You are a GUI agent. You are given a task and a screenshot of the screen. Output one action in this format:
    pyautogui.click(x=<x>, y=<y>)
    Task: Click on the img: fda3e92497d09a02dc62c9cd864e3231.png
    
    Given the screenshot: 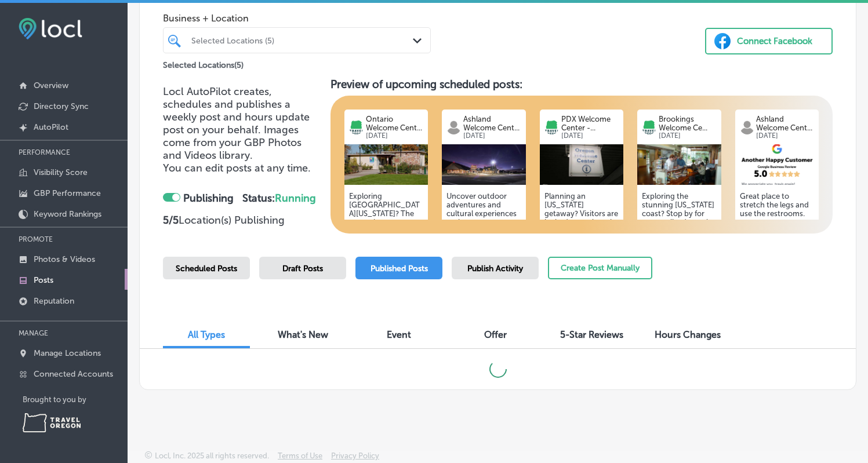 What is the action you would take?
    pyautogui.click(x=50, y=29)
    